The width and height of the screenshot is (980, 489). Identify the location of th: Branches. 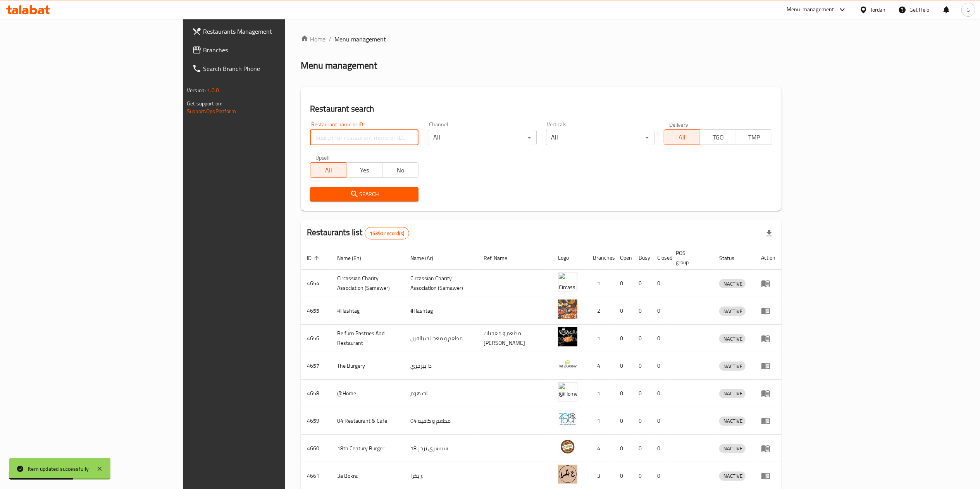
(600, 258).